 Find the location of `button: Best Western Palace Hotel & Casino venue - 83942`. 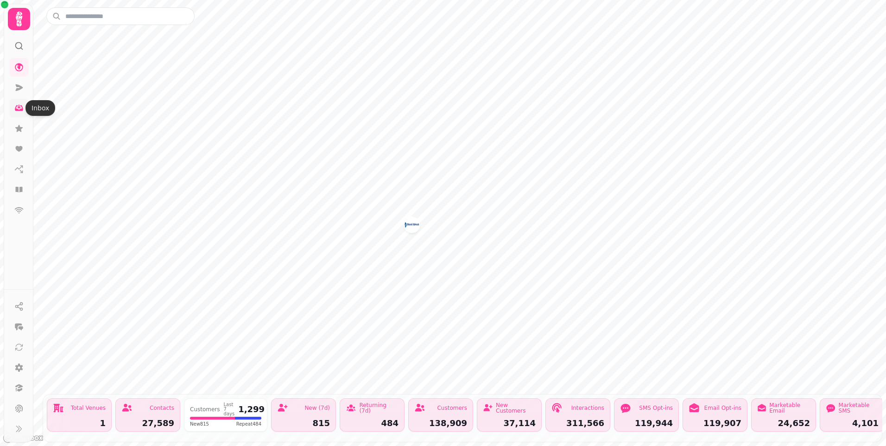

button: Best Western Palace Hotel & Casino venue - 83942 is located at coordinates (412, 225).